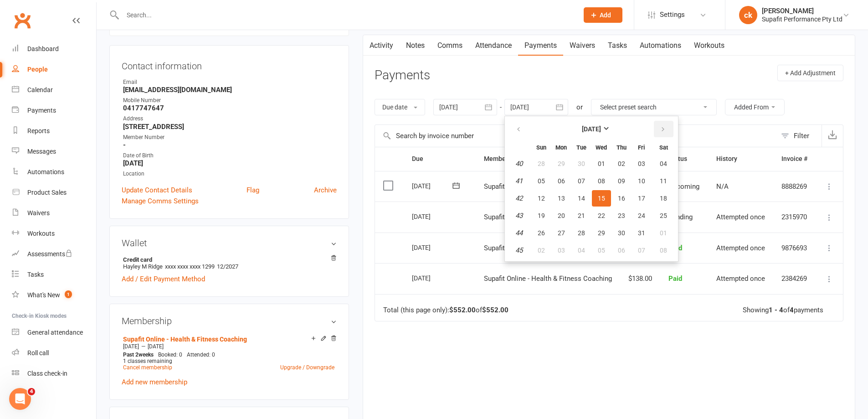 Image resolution: width=868 pixels, height=419 pixels. Describe the element at coordinates (415, 45) in the screenshot. I see `a: Notes` at that location.